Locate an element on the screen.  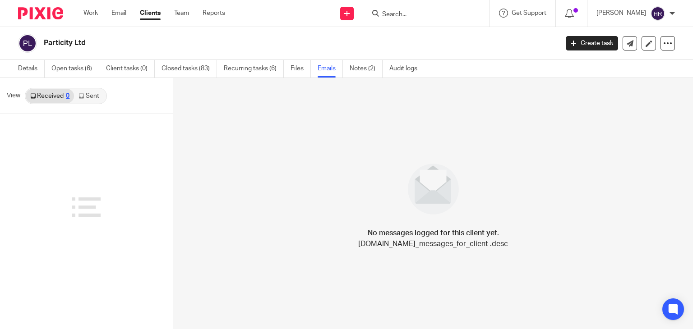
a: Team is located at coordinates (181, 13).